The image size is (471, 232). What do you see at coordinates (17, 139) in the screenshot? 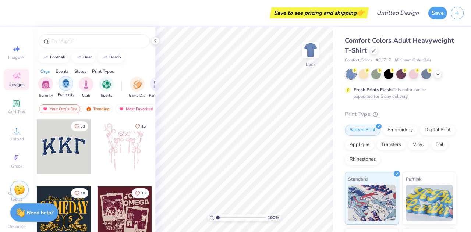
I see `span: Upload` at bounding box center [17, 139].